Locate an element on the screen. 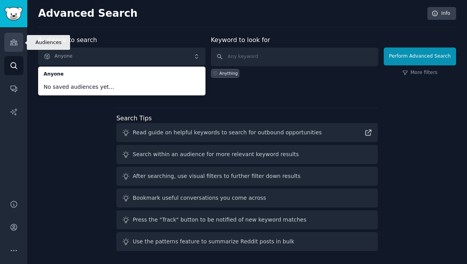 The height and width of the screenshot is (264, 467). input: Any keyword is located at coordinates (295, 57).